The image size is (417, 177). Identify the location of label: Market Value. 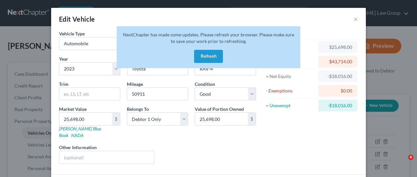
(73, 109).